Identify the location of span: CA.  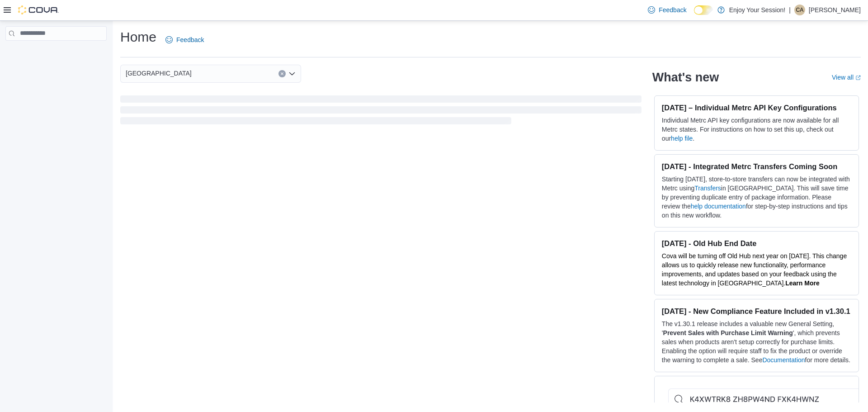
(800, 10).